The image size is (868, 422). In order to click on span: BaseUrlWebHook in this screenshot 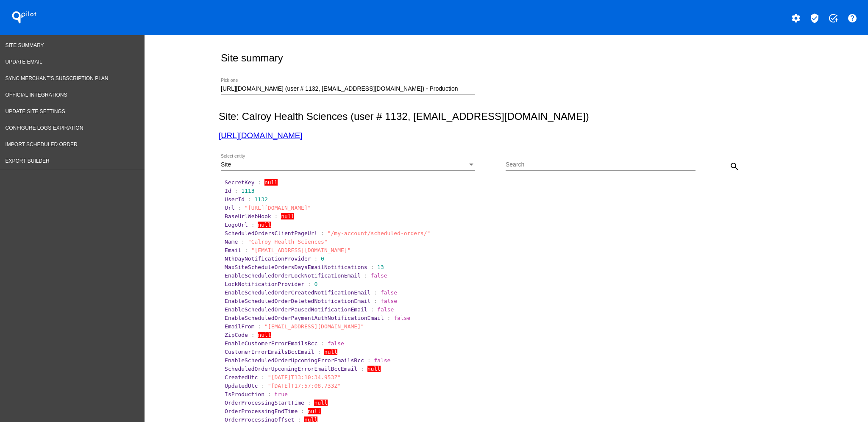, I will do `click(248, 216)`.